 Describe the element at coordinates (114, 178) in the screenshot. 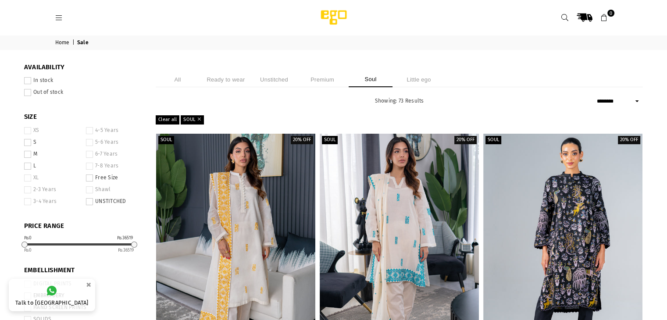

I see `label: Free Size` at that location.